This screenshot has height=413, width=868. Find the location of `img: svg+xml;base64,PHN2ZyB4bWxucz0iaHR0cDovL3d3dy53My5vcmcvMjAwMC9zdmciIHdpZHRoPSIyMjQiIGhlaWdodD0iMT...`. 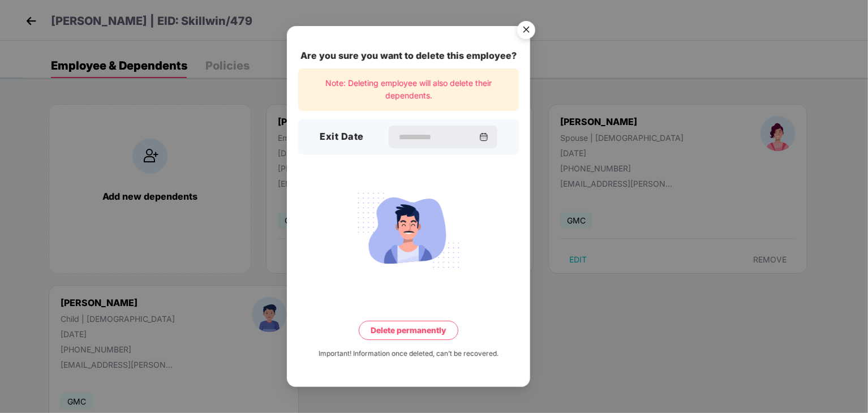

img: svg+xml;base64,PHN2ZyB4bWxucz0iaHR0cDovL3d3dy53My5vcmcvMjAwMC9zdmciIHdpZHRoPSIyMjQiIGhlaWdodD0iMT... is located at coordinates (409, 230).